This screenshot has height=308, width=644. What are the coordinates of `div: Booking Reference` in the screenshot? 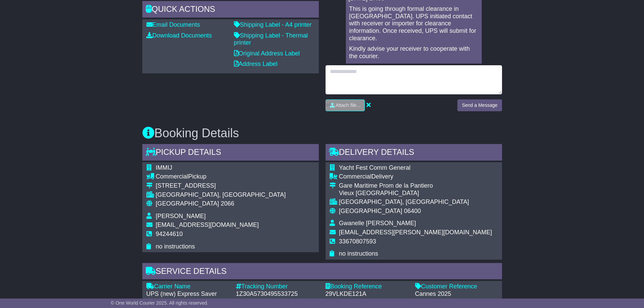 It's located at (367, 287).